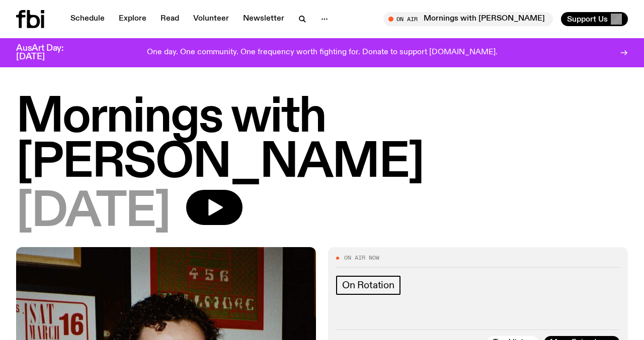 This screenshot has width=644, height=340. I want to click on a: Schedule, so click(87, 19).